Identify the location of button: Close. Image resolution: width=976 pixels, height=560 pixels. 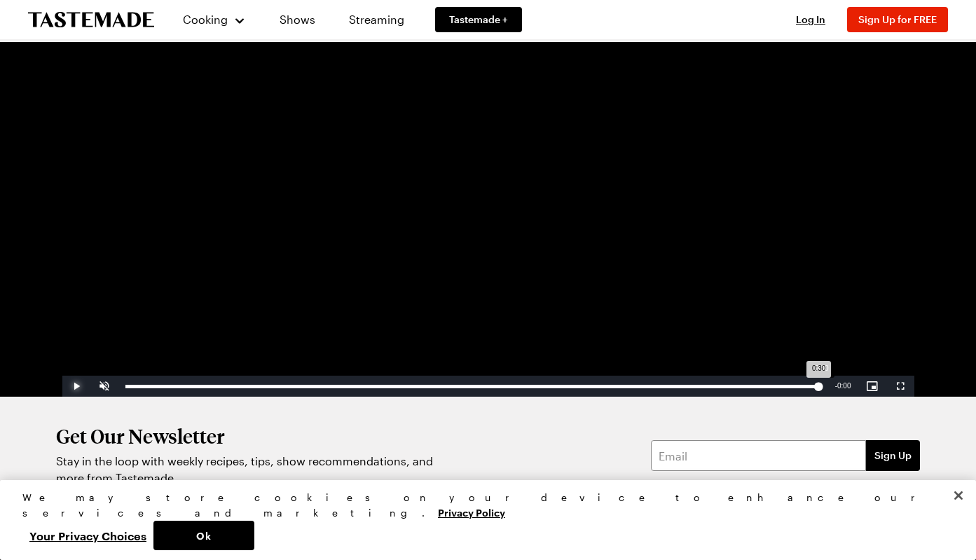
(959, 496).